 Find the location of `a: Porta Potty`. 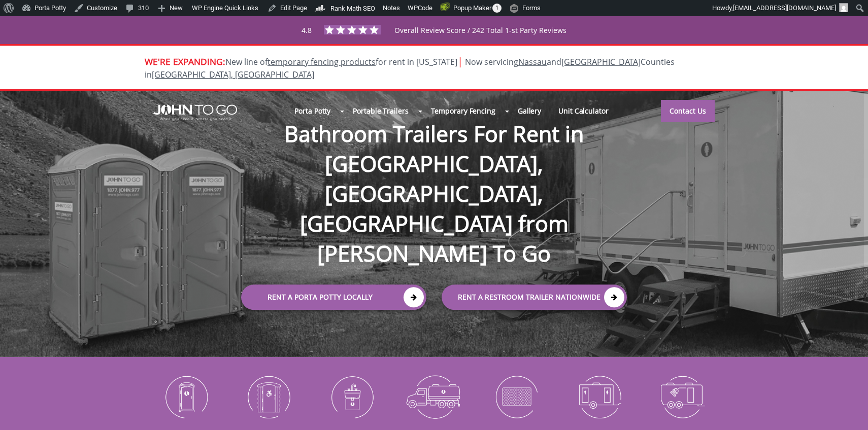

a: Porta Potty is located at coordinates (312, 111).